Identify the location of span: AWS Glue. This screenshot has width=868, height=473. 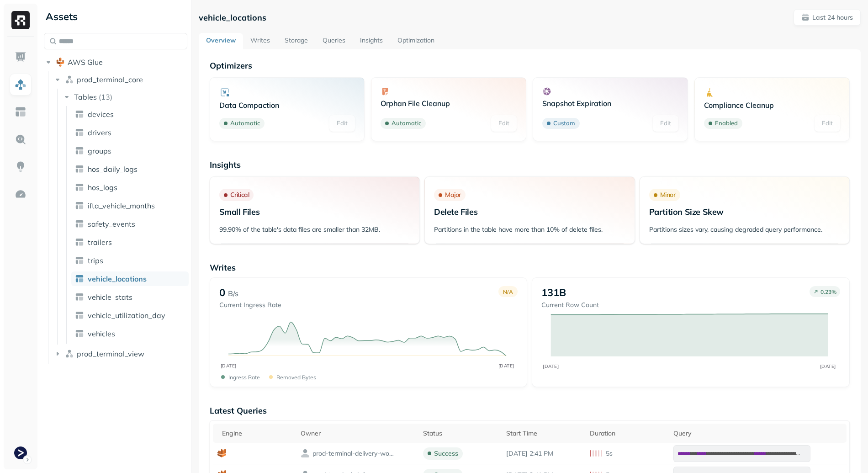
(85, 62).